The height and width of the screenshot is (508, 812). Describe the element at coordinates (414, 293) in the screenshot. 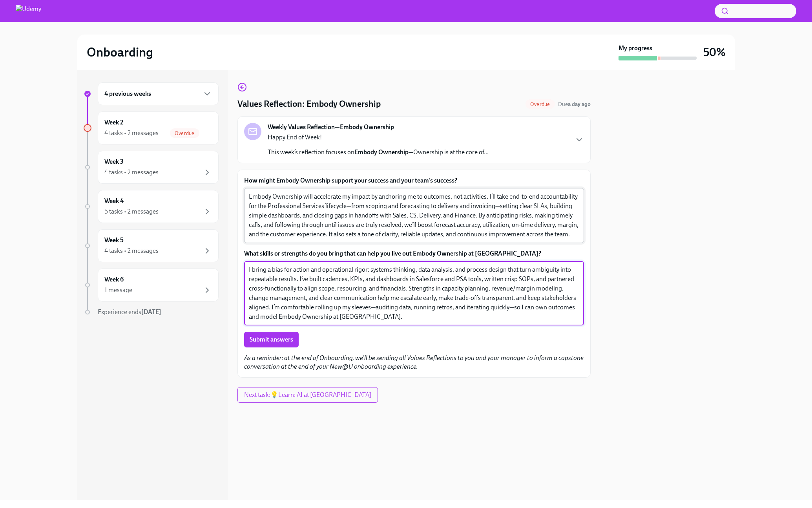

I see `textarea: I bring a bias for action and operational rigor: systems thinking, data analysis, and process des...` at that location.